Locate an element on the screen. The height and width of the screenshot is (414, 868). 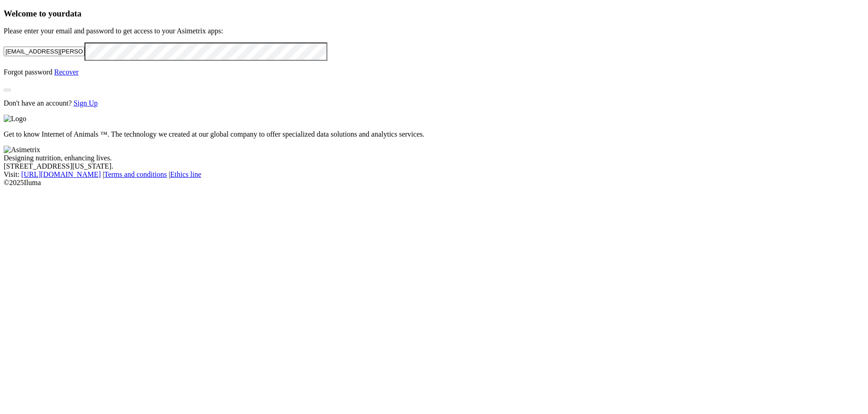
p: Please enter your email and password to get access to your Asimetrix apps: is located at coordinates (434, 31).